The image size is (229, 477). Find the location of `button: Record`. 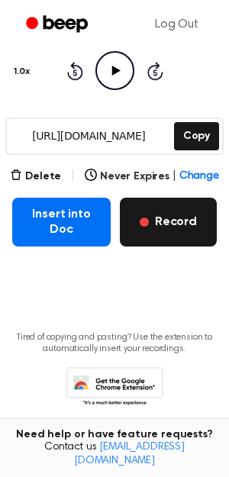

button: Record is located at coordinates (168, 222).